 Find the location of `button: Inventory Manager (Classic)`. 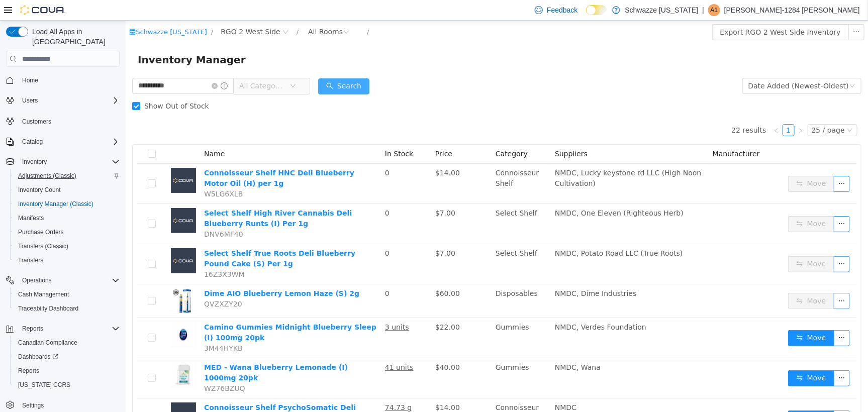

button: Inventory Manager (Classic) is located at coordinates (67, 204).